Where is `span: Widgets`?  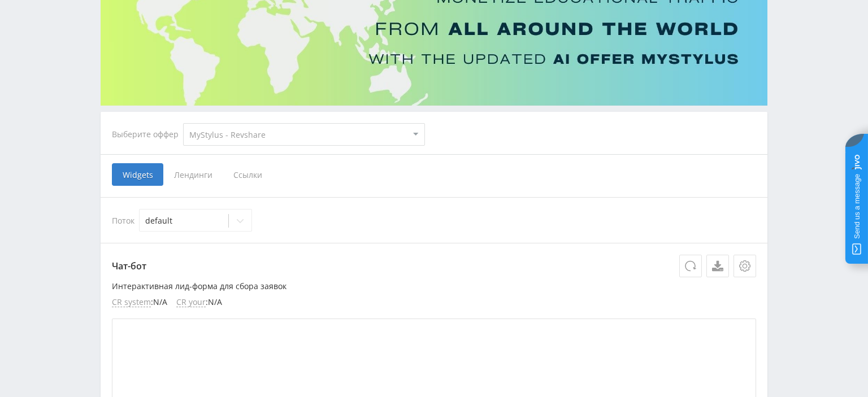 span: Widgets is located at coordinates (137, 175).